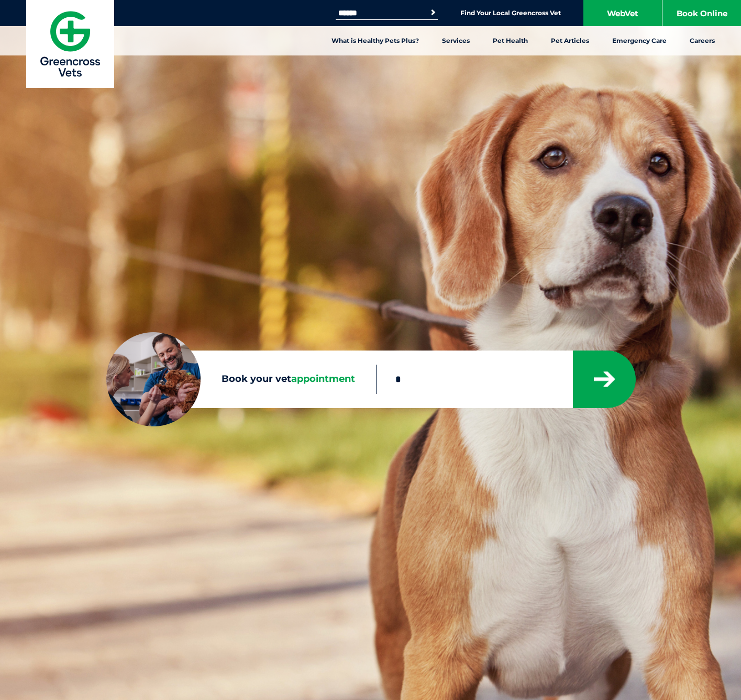 Image resolution: width=741 pixels, height=700 pixels. What do you see at coordinates (323, 379) in the screenshot?
I see `span: appointment` at bounding box center [323, 379].